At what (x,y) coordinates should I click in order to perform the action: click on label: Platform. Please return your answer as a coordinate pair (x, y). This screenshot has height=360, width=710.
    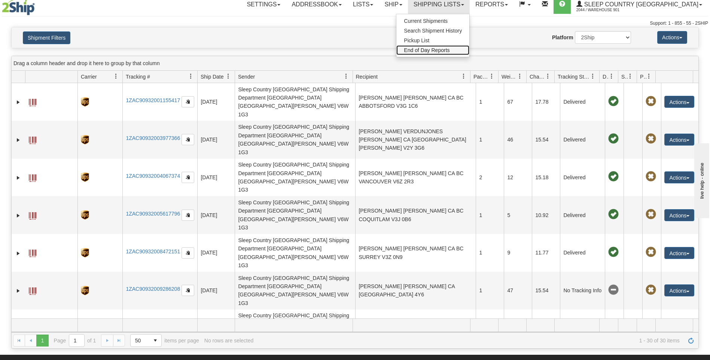
    Looking at the image, I should click on (563, 37).